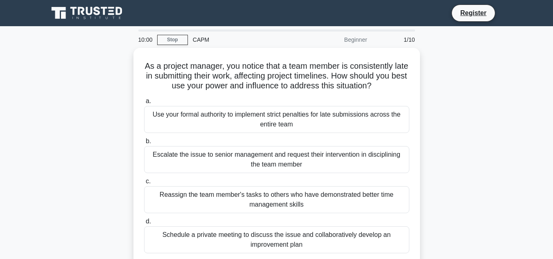 The image size is (553, 259). What do you see at coordinates (148, 141) in the screenshot?
I see `span: b.` at bounding box center [148, 141].